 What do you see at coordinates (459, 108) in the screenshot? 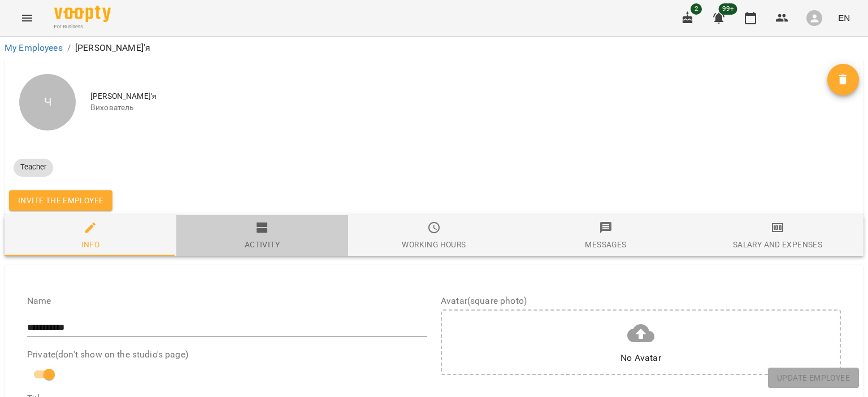
I see `span: Вихователь` at bounding box center [459, 108].